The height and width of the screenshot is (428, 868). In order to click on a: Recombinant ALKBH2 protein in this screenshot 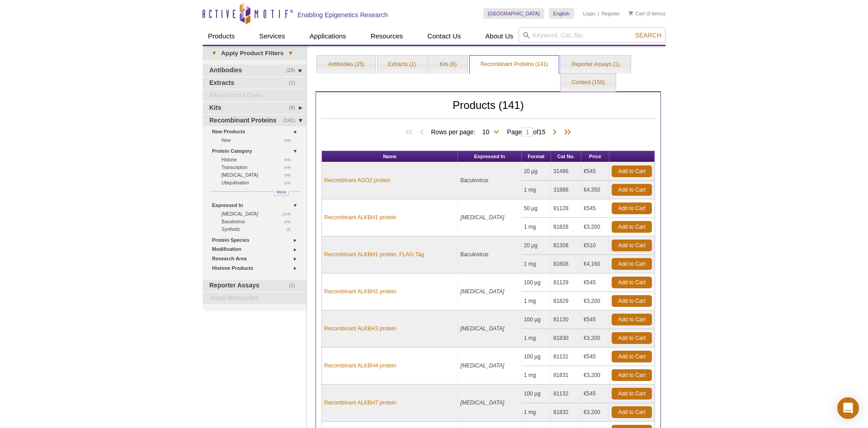, I will do `click(360, 292)`.